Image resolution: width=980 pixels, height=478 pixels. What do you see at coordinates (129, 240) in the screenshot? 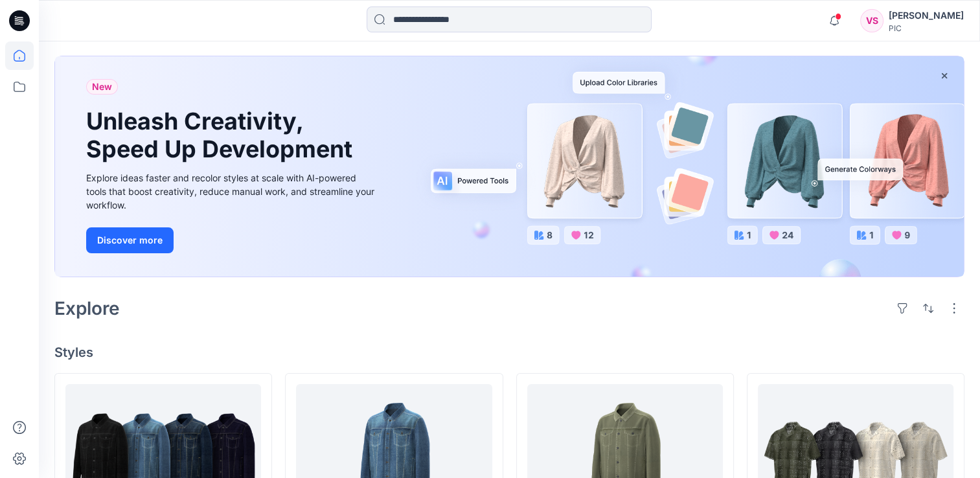
I see `button: Discover more` at bounding box center [129, 240].